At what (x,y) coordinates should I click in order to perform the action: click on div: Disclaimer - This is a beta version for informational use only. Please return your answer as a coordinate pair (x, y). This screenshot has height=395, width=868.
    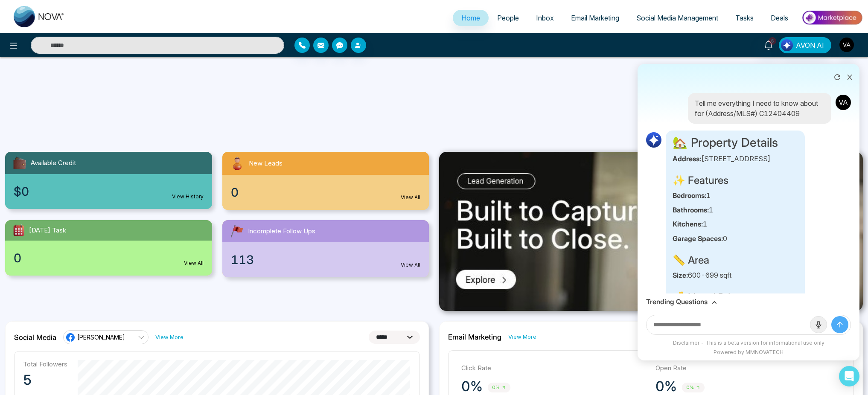
    Looking at the image, I should click on (749, 343).